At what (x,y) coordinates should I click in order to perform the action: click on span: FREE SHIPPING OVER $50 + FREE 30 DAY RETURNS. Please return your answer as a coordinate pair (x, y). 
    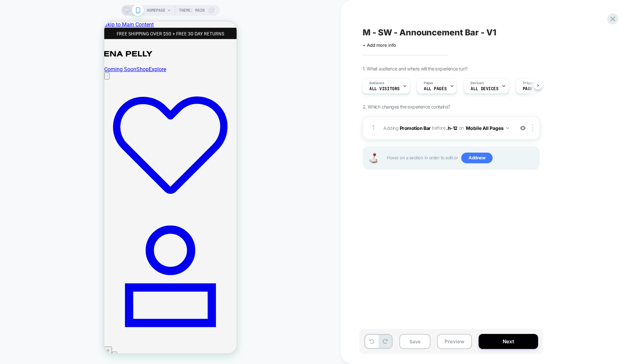
    Looking at the image, I should click on (66, 12).